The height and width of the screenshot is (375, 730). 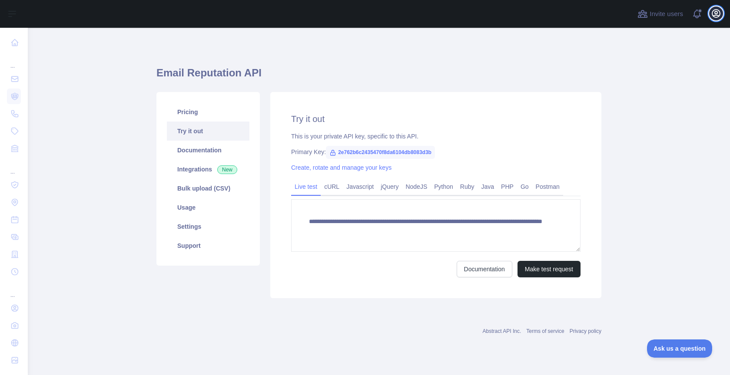 What do you see at coordinates (208, 169) in the screenshot?
I see `a: Integrations New` at bounding box center [208, 169].